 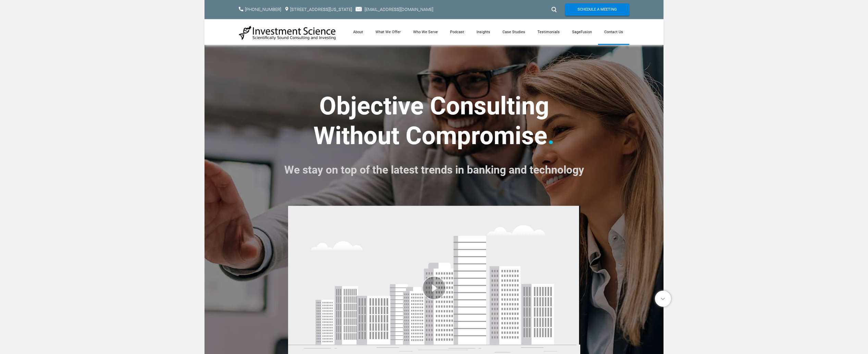 What do you see at coordinates (358, 32) in the screenshot?
I see `a: About` at bounding box center [358, 32].